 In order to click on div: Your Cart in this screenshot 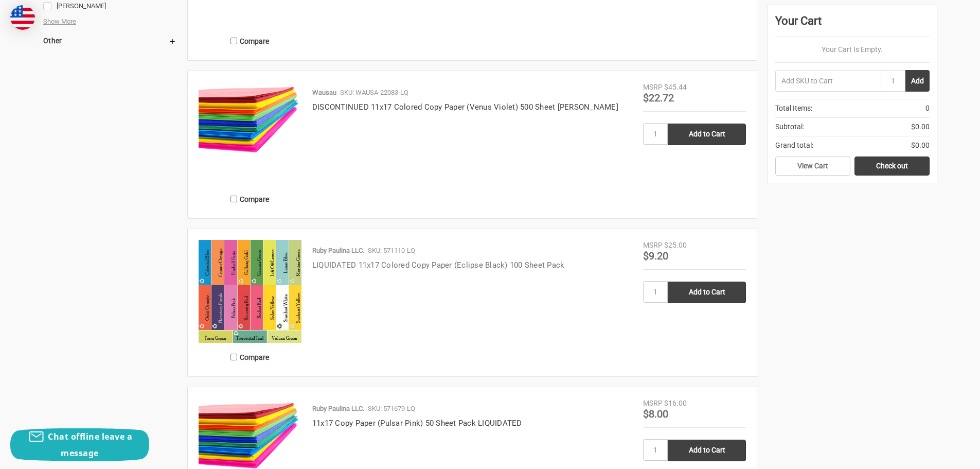, I will do `click(853, 25)`.